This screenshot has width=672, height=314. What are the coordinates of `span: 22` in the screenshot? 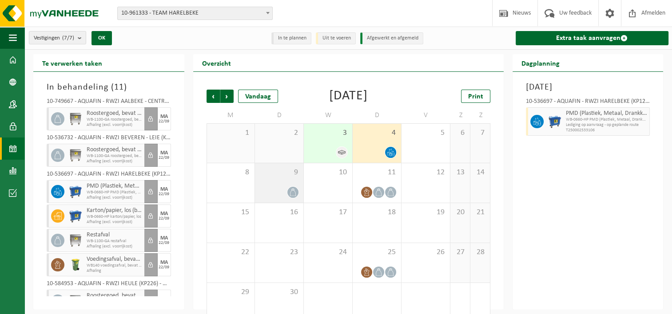 It's located at (231, 253).